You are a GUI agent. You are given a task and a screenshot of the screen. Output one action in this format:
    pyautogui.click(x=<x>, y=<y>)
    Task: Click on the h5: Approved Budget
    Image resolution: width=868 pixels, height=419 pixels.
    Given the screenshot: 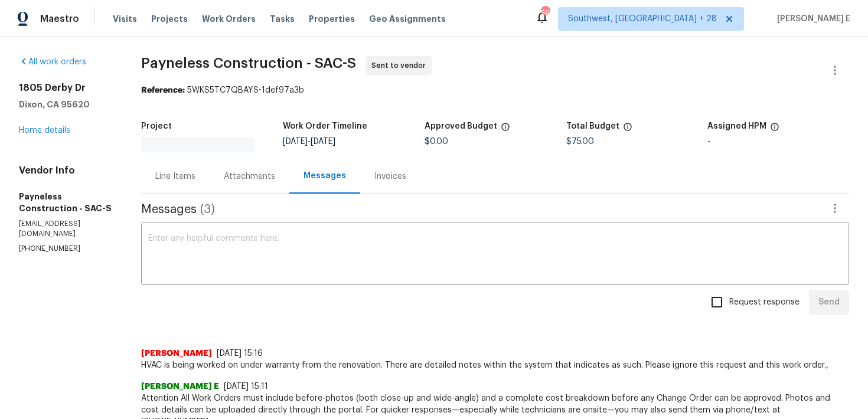 What is the action you would take?
    pyautogui.click(x=460, y=126)
    